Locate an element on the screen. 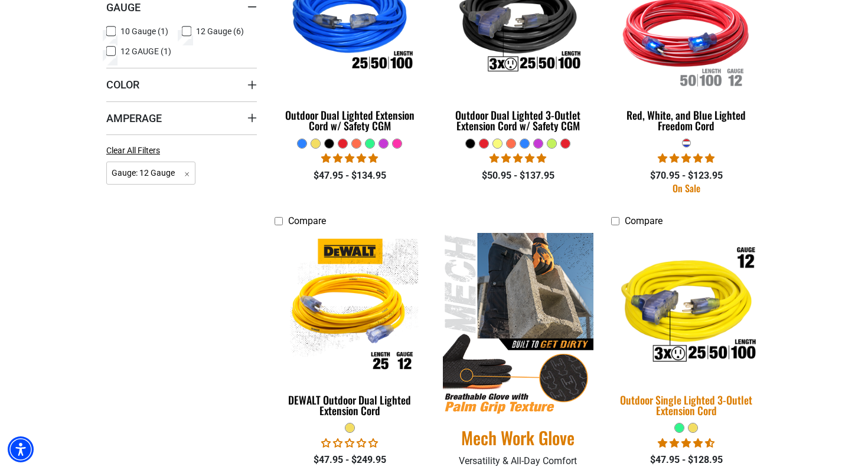 This screenshot has height=470, width=868. span: Gauge: 12 Gauge is located at coordinates (151, 173).